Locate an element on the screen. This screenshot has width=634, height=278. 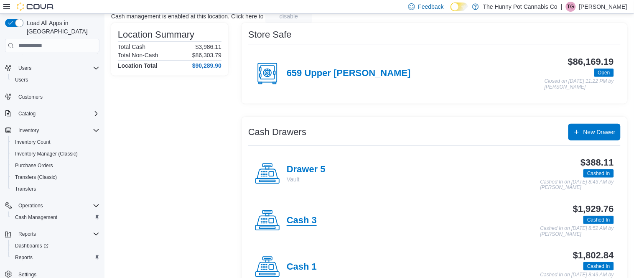
img: Cova is located at coordinates (35, 7).